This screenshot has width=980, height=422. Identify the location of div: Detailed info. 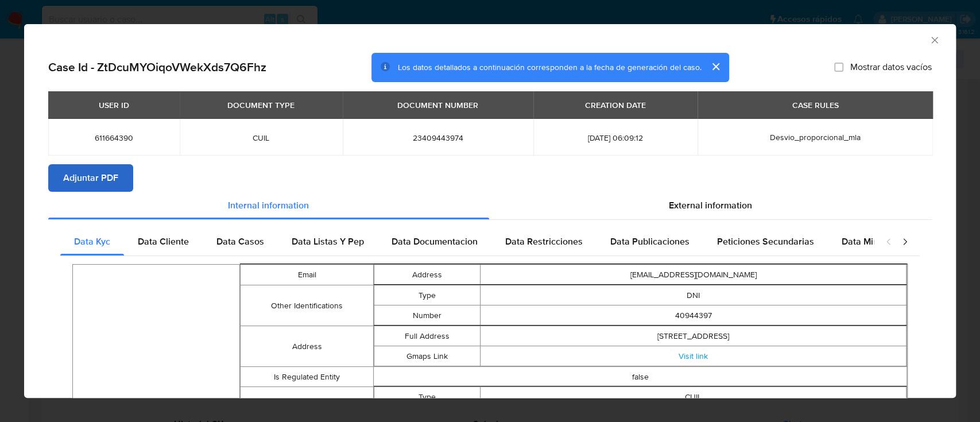
(490, 205).